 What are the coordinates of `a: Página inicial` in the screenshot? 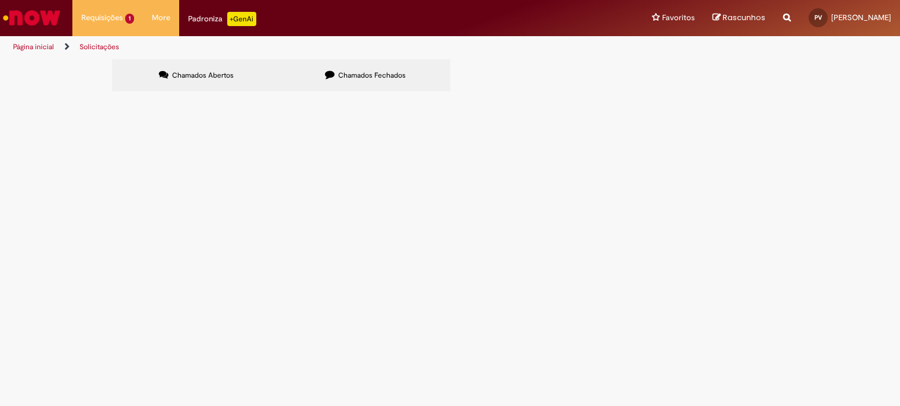 It's located at (33, 47).